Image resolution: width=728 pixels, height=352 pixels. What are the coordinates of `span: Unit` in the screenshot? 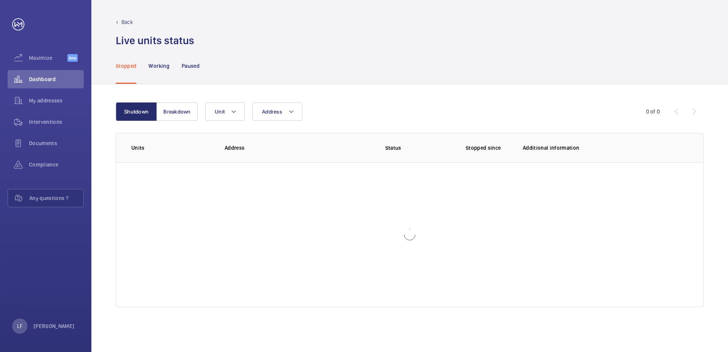 It's located at (220, 112).